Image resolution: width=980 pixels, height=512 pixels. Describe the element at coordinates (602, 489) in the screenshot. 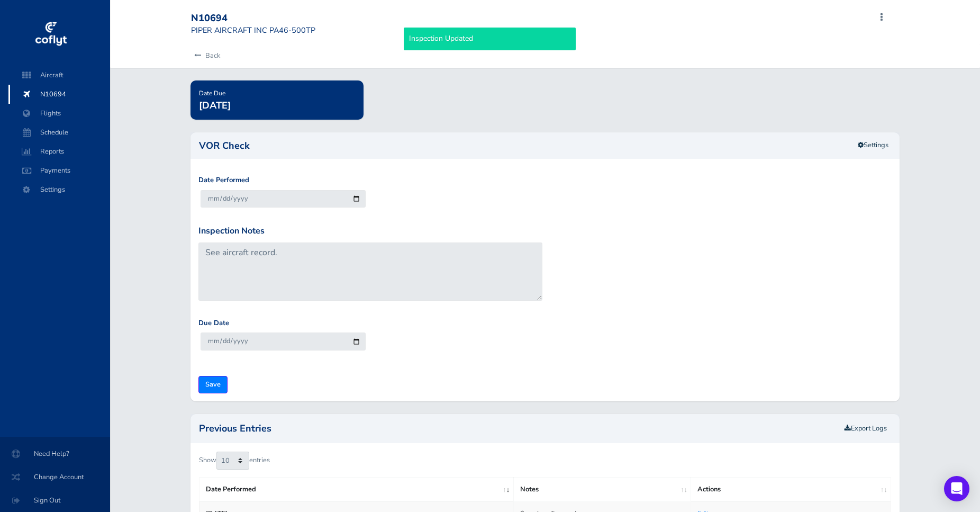

I see `th: Notes: activate to sort column ascending` at that location.